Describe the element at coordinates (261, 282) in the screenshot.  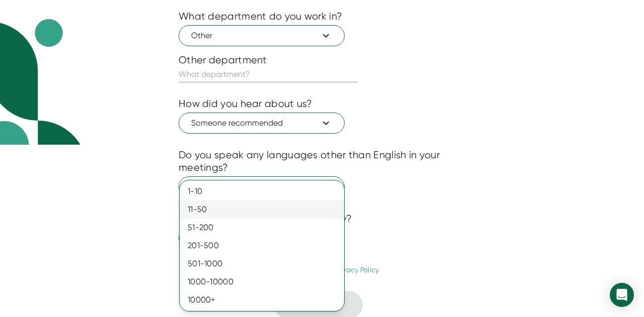
I see `div: 1000-10000` at that location.